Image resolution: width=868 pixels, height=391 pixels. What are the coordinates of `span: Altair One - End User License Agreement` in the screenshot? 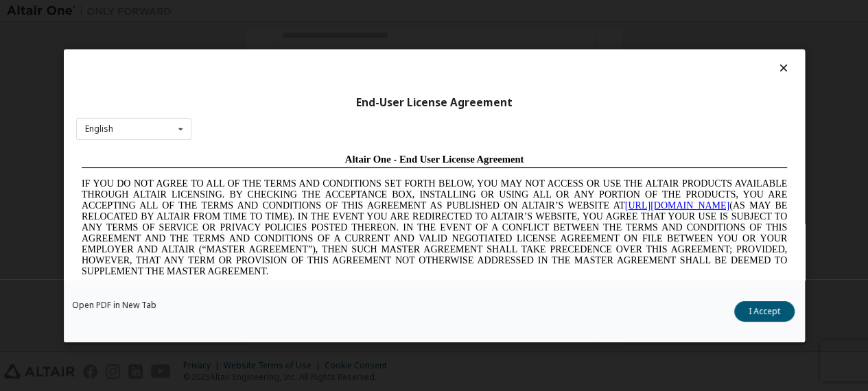 It's located at (358, 11).